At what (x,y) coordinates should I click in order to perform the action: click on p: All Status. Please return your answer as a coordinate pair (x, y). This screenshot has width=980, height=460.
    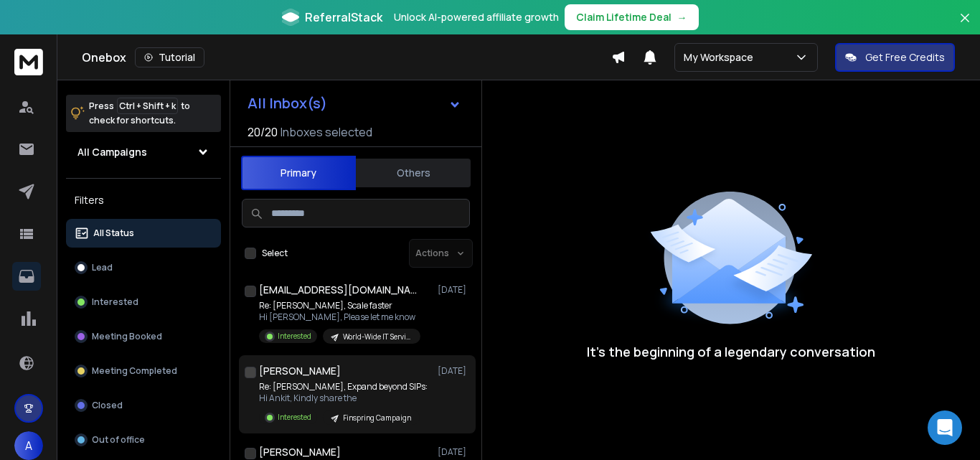
    Looking at the image, I should click on (113, 233).